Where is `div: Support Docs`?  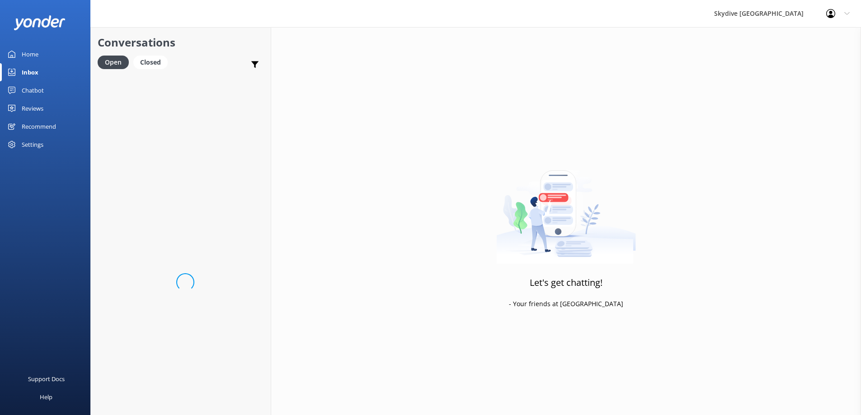 div: Support Docs is located at coordinates (46, 379).